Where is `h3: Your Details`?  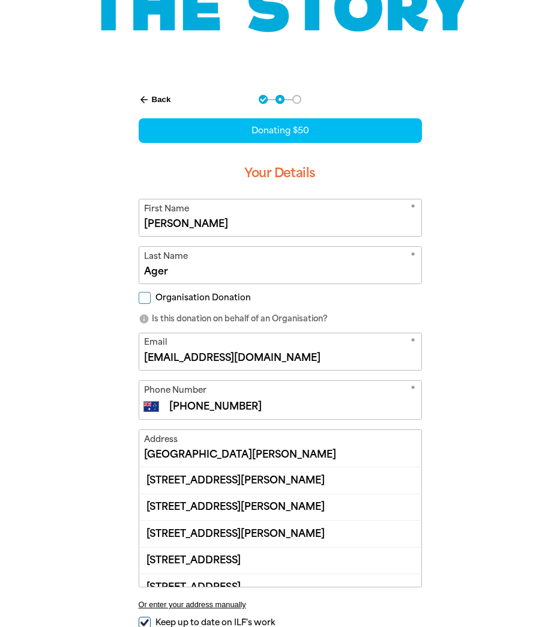
h3: Your Details is located at coordinates (280, 173).